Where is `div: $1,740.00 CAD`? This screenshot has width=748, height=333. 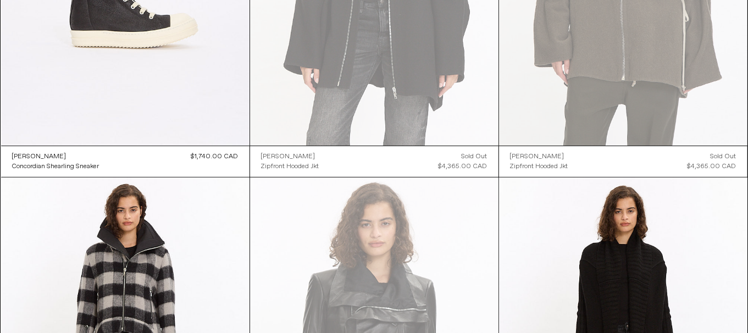 div: $1,740.00 CAD is located at coordinates (215, 157).